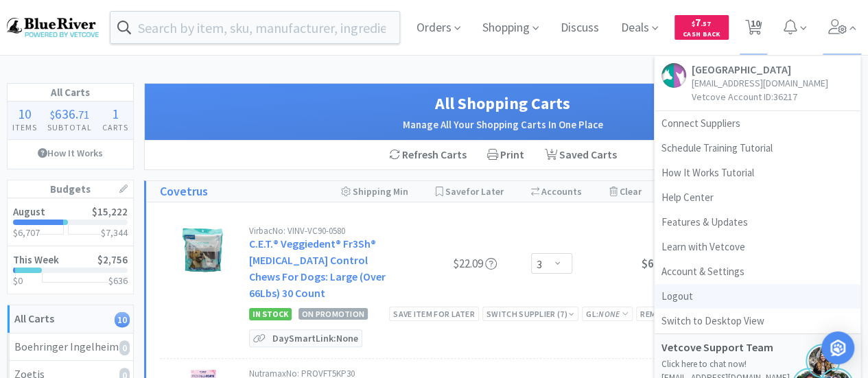 The width and height of the screenshot is (868, 378). What do you see at coordinates (428, 155) in the screenshot?
I see `div: Refresh Carts` at bounding box center [428, 155].